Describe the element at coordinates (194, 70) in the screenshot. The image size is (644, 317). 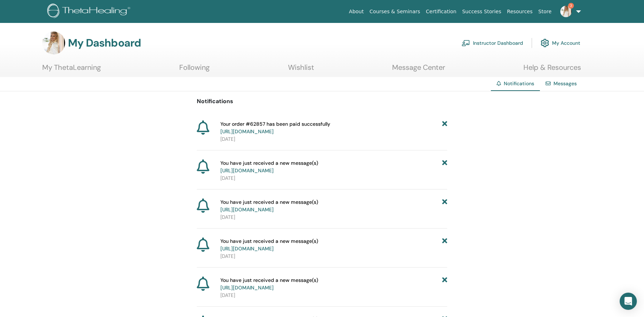
I see `a: Following` at that location.